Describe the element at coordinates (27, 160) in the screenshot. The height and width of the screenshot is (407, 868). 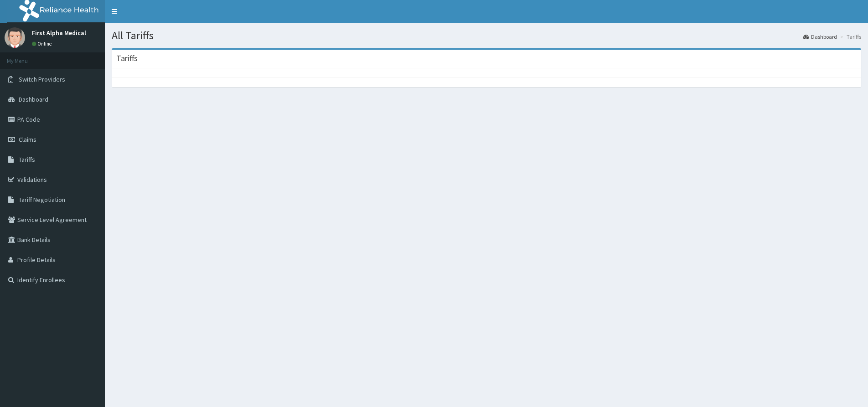
I see `span: Tariffs` at that location.